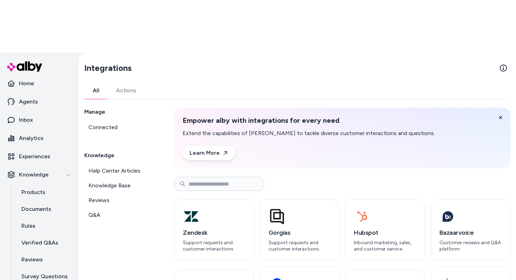 The width and height of the screenshot is (516, 280). I want to click on p: Verified Q&As, so click(40, 243).